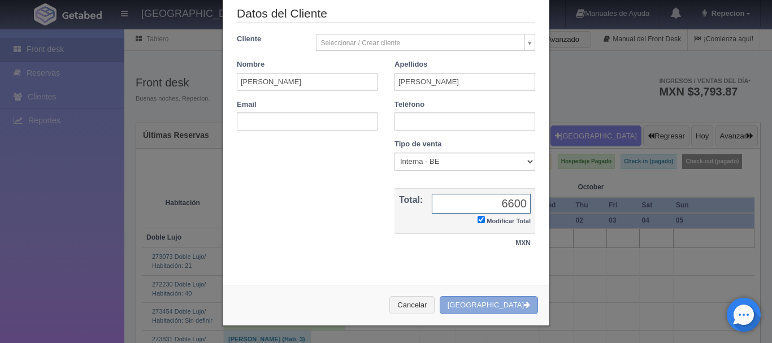 This screenshot has height=343, width=772. I want to click on label: Teléfono, so click(409, 105).